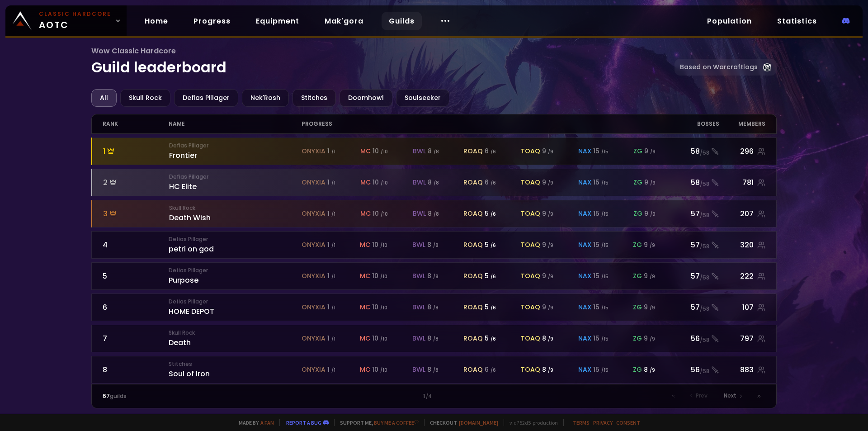 The image size is (868, 431). What do you see at coordinates (434, 307) in the screenshot?
I see `a: 6Defias PillagerHOME DEPOTonyxia 1 /1mc 10 /10bwl 8 /8roaq 5 /6toaq 9 /9nax 15 /15zg 9 /957/58107` at bounding box center [434, 307].